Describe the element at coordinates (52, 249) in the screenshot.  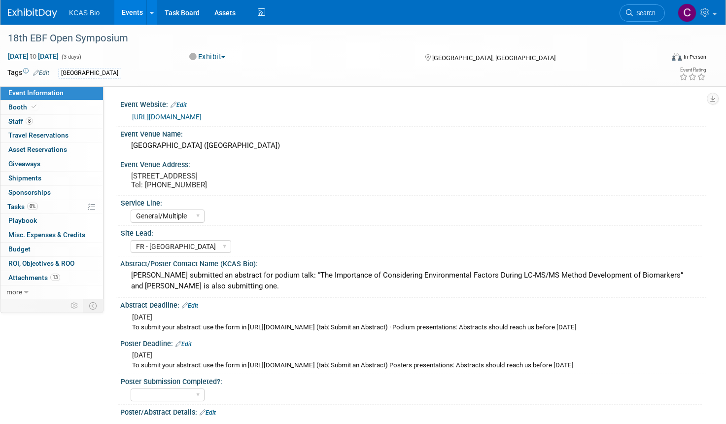
I see `a: Budget` at that location.